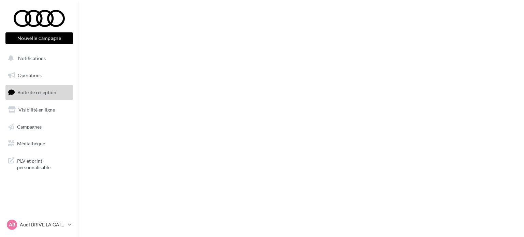 This screenshot has width=524, height=237. Describe the element at coordinates (12, 225) in the screenshot. I see `span: AB` at that location.